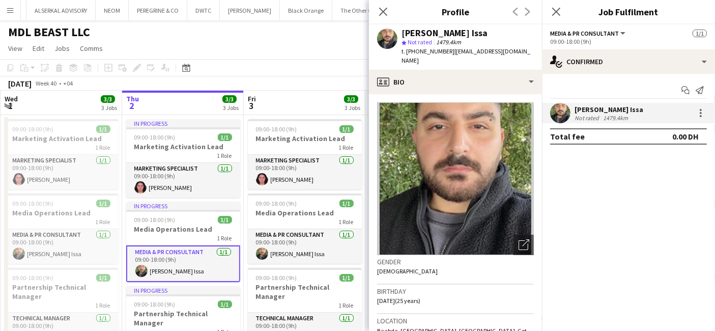 The image size is (715, 331). I want to click on span: Fri, so click(252, 99).